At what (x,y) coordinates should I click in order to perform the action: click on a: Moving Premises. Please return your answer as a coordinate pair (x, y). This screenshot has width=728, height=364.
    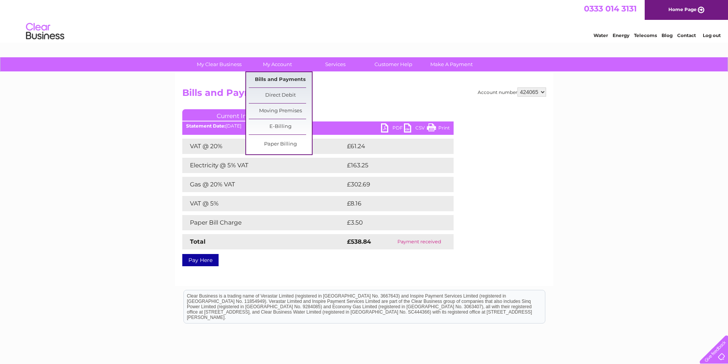
    Looking at the image, I should click on (280, 111).